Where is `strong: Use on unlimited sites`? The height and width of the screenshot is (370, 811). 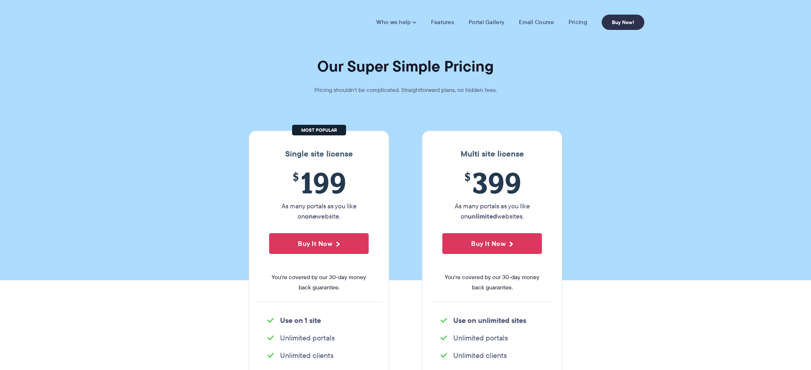
strong: Use on unlimited sites is located at coordinates (490, 320).